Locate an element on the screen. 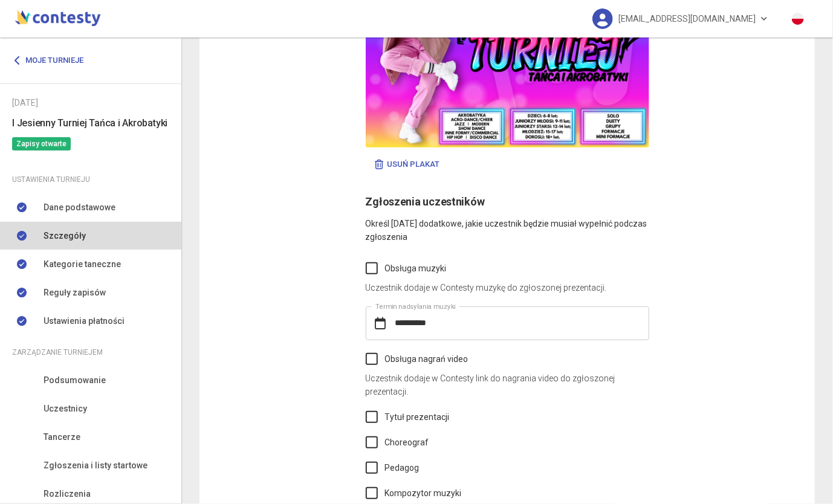 The width and height of the screenshot is (833, 504). span: Uczestnicy is located at coordinates (65, 408).